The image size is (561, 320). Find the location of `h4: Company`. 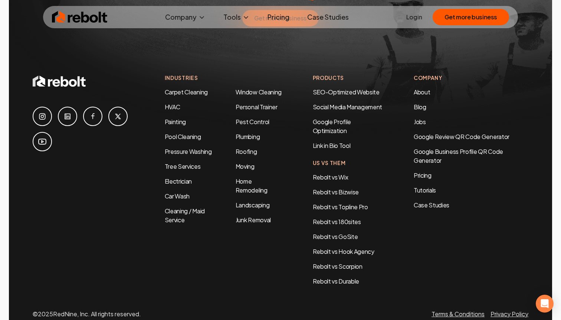

h4: Company is located at coordinates (471, 78).